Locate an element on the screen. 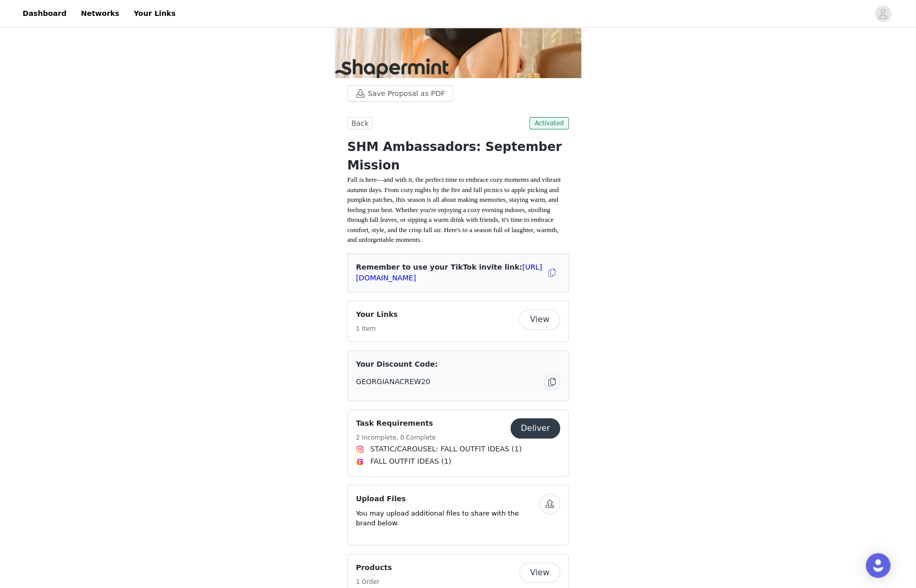 The height and width of the screenshot is (588, 916). a: View is located at coordinates (540, 573).